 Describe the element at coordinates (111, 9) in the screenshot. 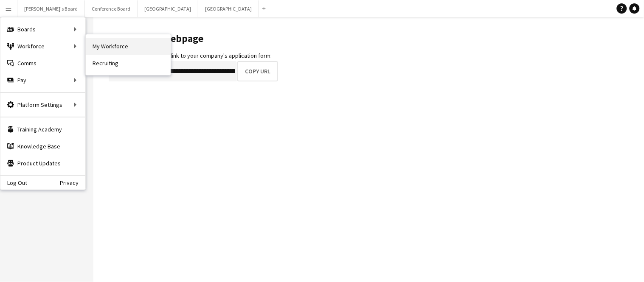

I see `button: Conference Board` at that location.